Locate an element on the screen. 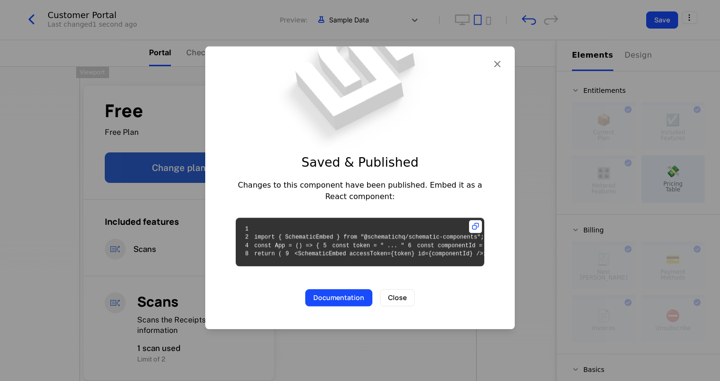  button: Close is located at coordinates (397, 298).